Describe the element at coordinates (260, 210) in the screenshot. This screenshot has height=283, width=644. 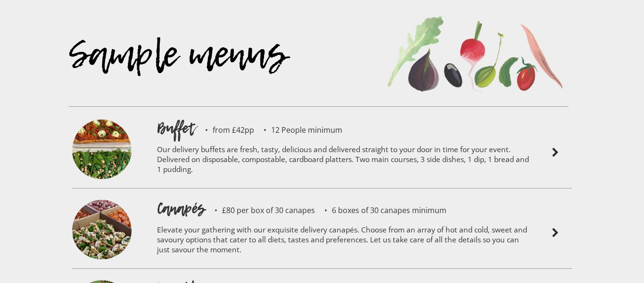
I see `p: £80 per box of 30 canapes` at that location.